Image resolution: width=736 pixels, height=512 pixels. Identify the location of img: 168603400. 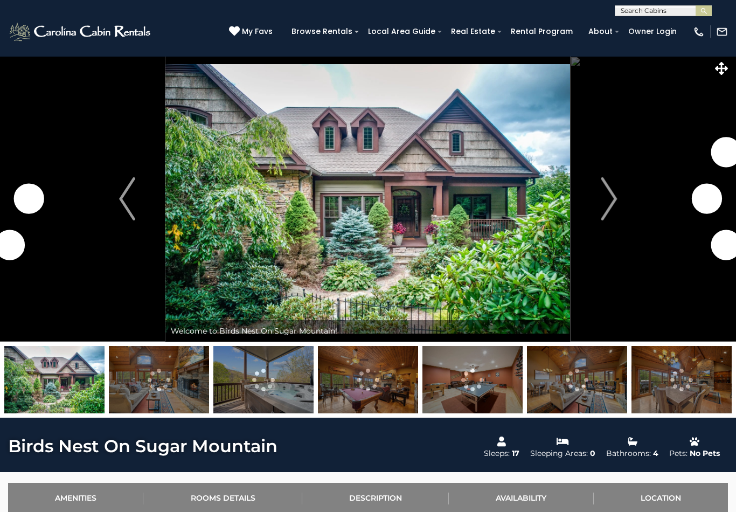
(577, 379).